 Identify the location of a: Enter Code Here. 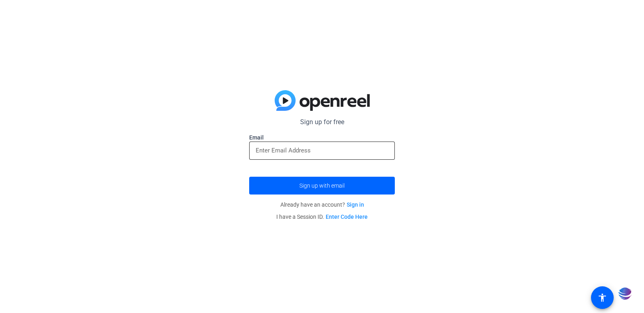
(347, 216).